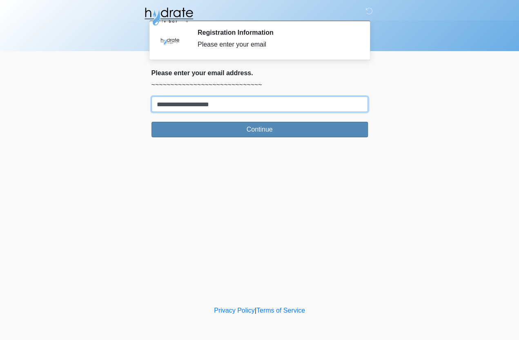  Describe the element at coordinates (281, 310) in the screenshot. I see `a: Terms of Service` at that location.